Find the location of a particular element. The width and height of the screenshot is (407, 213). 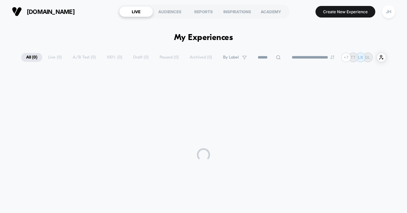

p: GL is located at coordinates (368, 57).